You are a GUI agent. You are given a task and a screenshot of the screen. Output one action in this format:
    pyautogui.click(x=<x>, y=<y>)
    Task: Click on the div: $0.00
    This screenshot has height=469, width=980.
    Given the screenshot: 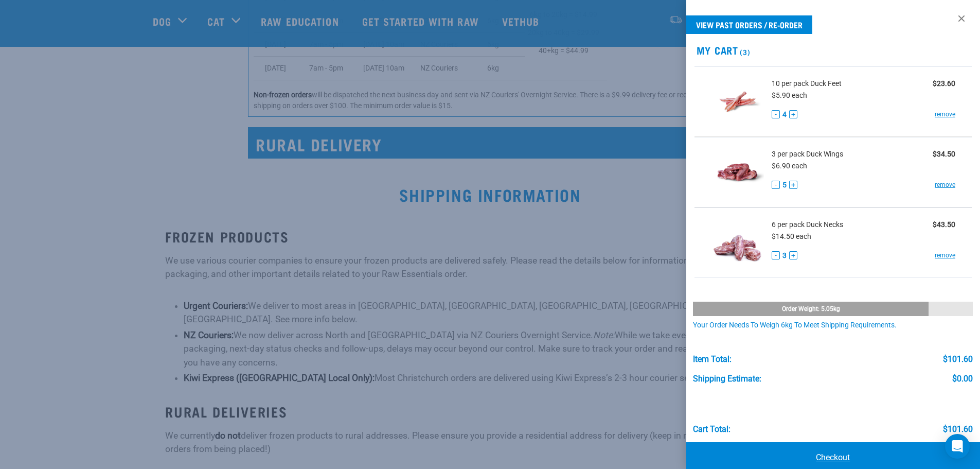 What is the action you would take?
    pyautogui.click(x=963, y=379)
    